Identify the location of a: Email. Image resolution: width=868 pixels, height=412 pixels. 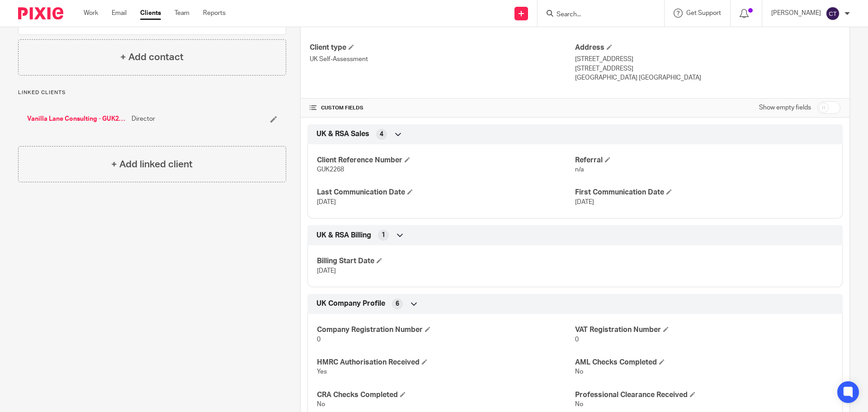
(119, 13).